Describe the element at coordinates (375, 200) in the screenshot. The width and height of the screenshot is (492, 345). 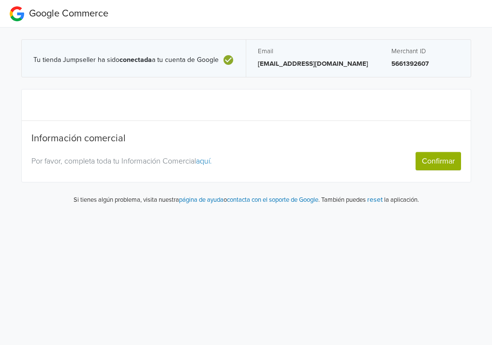
I see `button: reset` at that location.